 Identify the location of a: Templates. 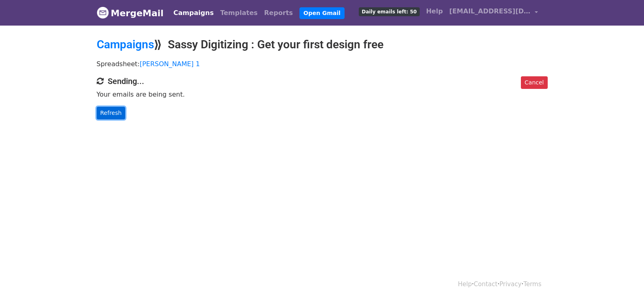
(239, 13).